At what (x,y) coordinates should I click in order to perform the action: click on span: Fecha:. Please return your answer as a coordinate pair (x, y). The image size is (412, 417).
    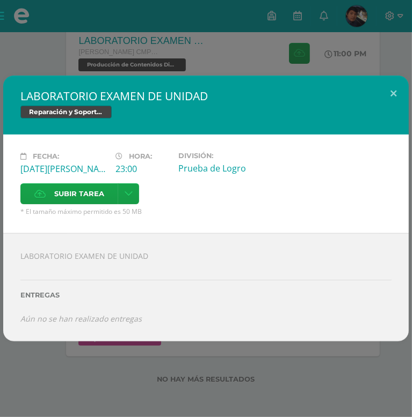
    Looking at the image, I should click on (46, 156).